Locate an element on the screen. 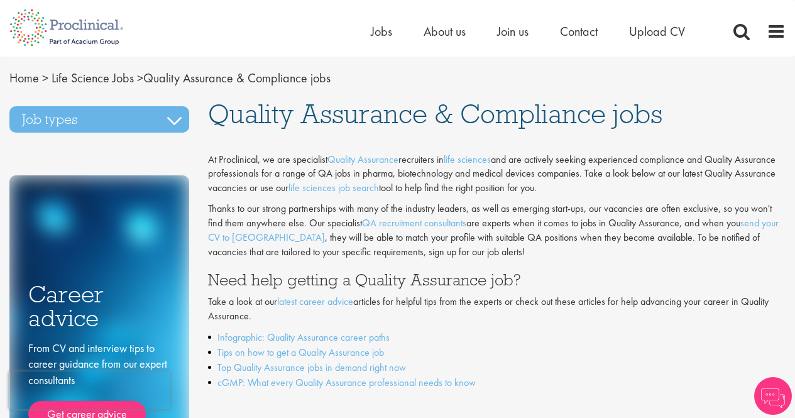 The width and height of the screenshot is (795, 418). a: Quality Assurance is located at coordinates (363, 159).